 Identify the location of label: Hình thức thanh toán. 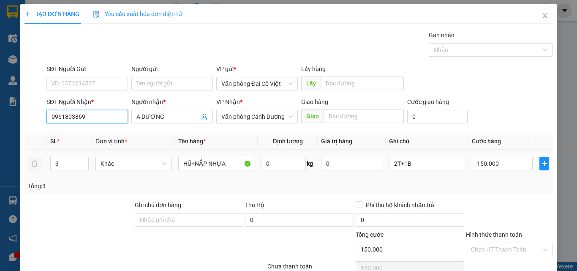
(494, 234).